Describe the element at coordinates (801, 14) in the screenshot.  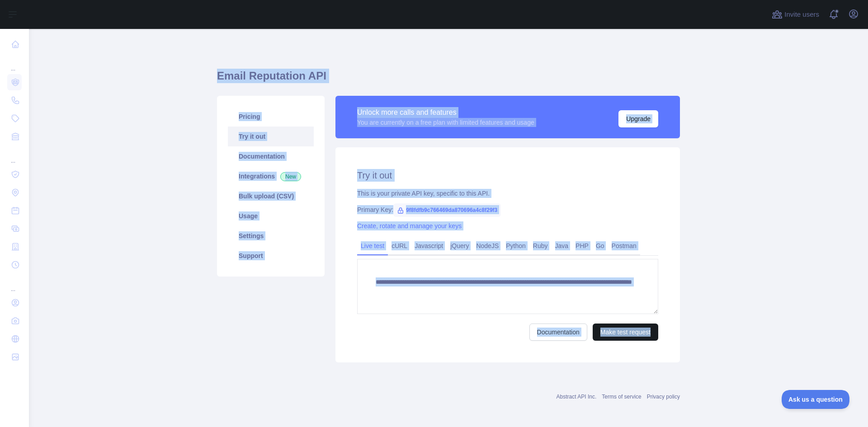
I see `span: Invite users` at that location.